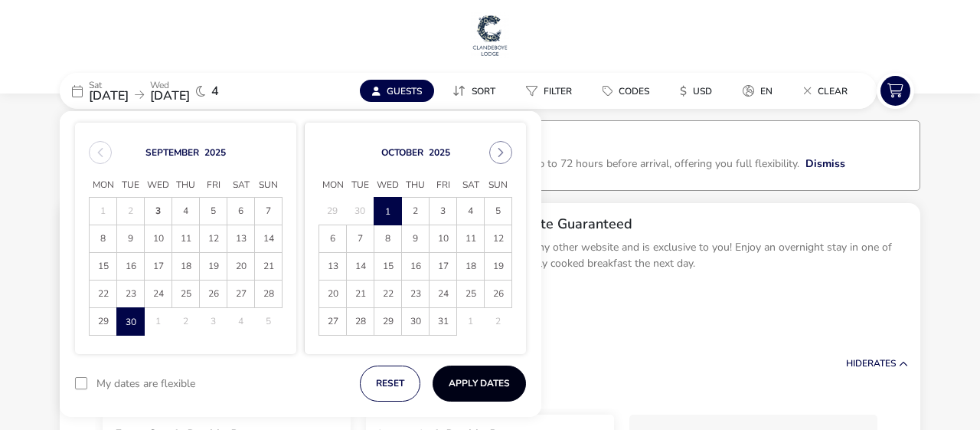 The height and width of the screenshot is (430, 980). I want to click on naf-pibe-menu-bar-item: Clear, so click(829, 90).